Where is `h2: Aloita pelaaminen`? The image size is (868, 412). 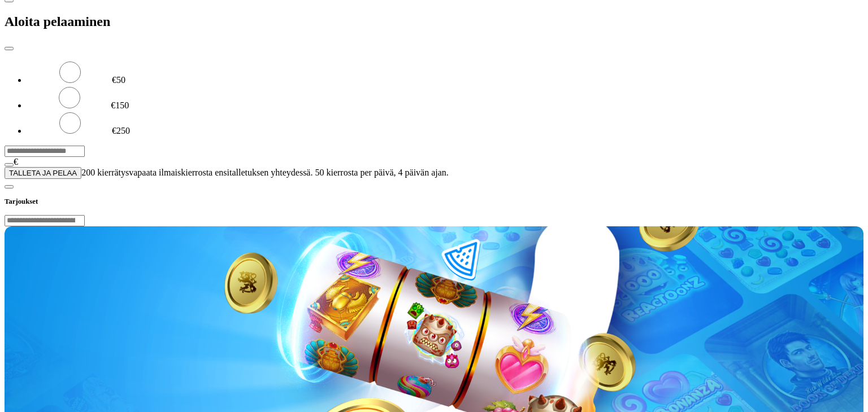
h2: Aloita pelaaminen is located at coordinates (434, 22).